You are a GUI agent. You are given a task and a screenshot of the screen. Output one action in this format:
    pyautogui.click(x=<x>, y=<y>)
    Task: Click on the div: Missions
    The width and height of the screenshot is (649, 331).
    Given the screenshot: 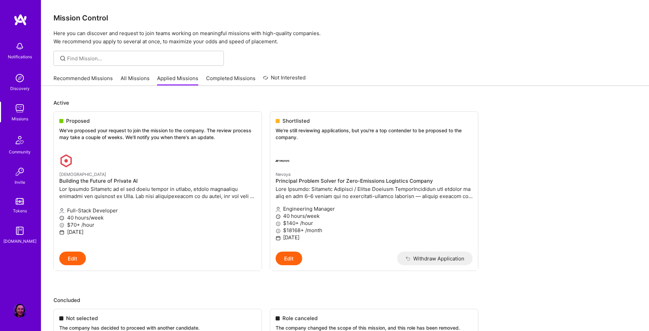 What is the action you would take?
    pyautogui.click(x=20, y=118)
    